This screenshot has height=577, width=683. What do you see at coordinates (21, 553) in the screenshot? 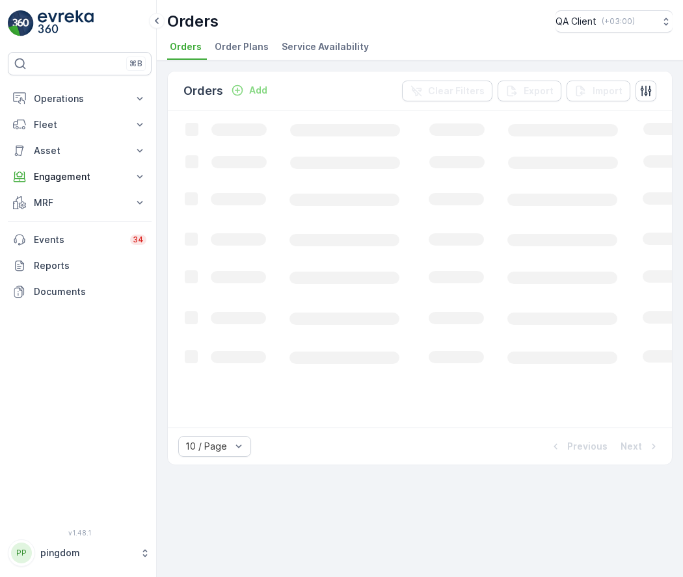
I see `div: PP` at bounding box center [21, 553].